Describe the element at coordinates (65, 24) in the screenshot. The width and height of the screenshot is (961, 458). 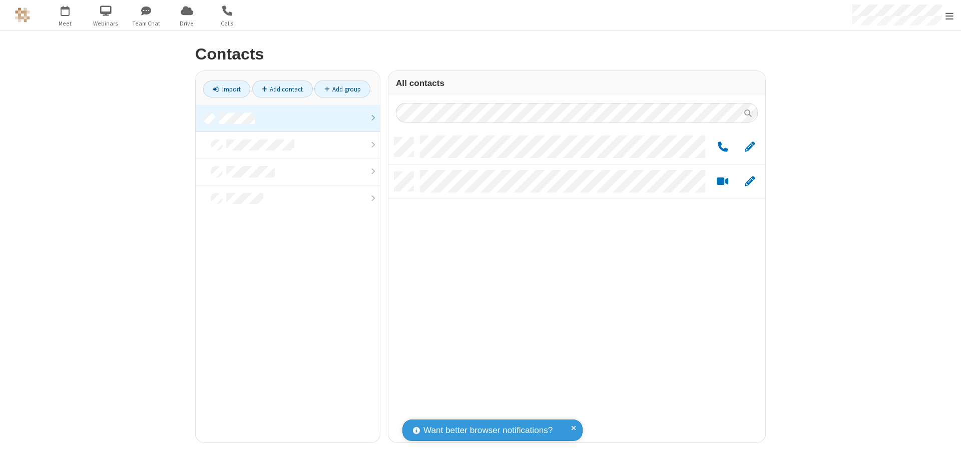
I see `span: Meet` at that location.